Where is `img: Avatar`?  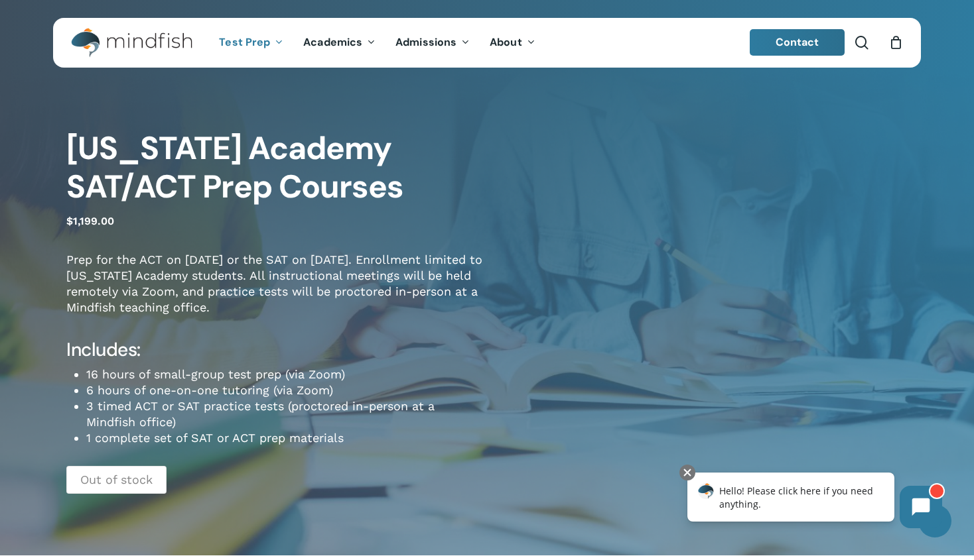 img: Avatar is located at coordinates (32, 29).